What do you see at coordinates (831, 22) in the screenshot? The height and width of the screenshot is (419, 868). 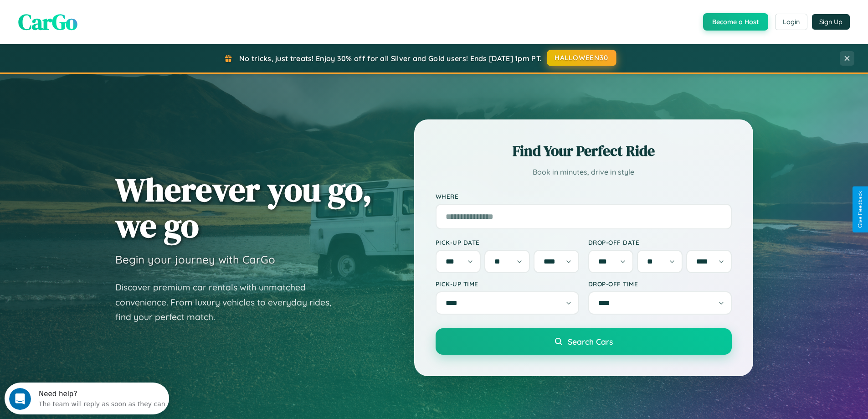 I see `button: Sign Up` at bounding box center [831, 22].